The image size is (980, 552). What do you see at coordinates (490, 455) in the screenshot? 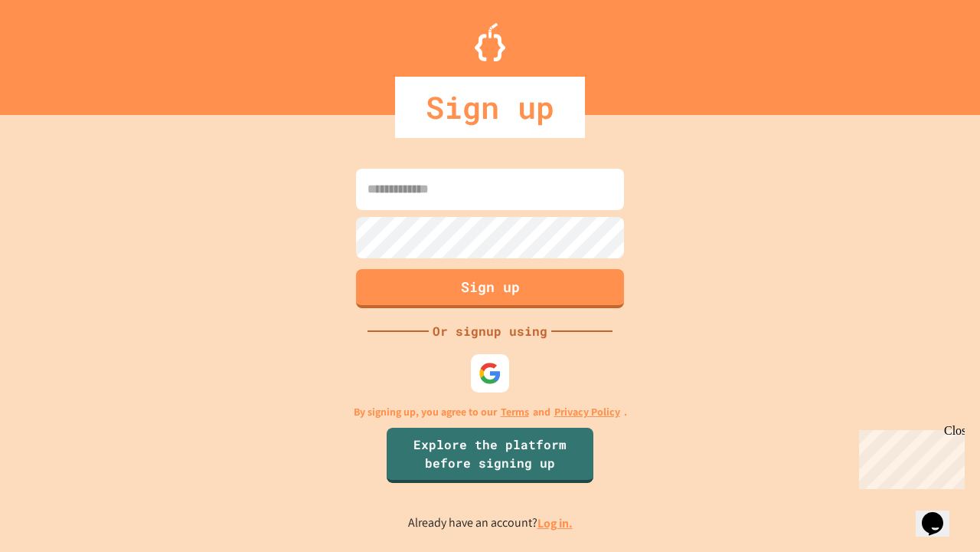
I see `a: Explore the platform before signing up` at bounding box center [490, 455].